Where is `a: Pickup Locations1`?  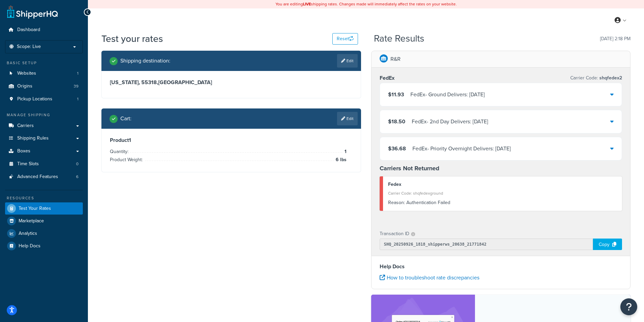
a: Pickup Locations1 is located at coordinates (44, 99).